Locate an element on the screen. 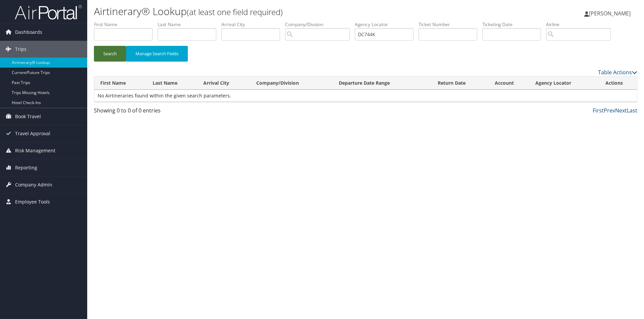  th: Last Name: activate to sort column ascending is located at coordinates (172, 83).